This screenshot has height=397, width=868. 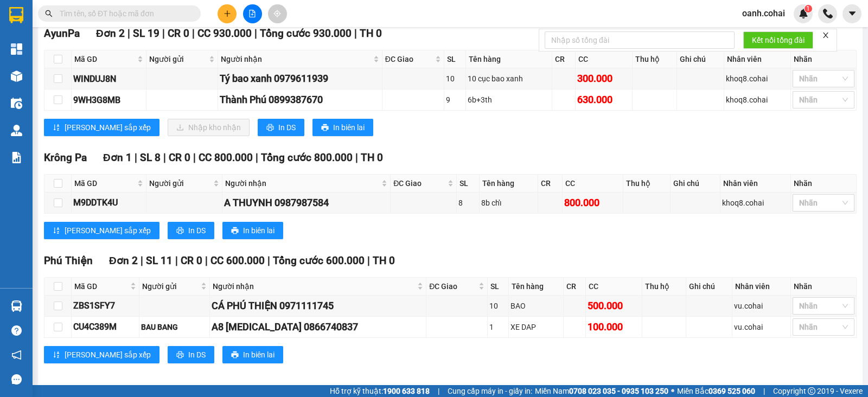 I want to click on div: XE DAP, so click(x=536, y=327).